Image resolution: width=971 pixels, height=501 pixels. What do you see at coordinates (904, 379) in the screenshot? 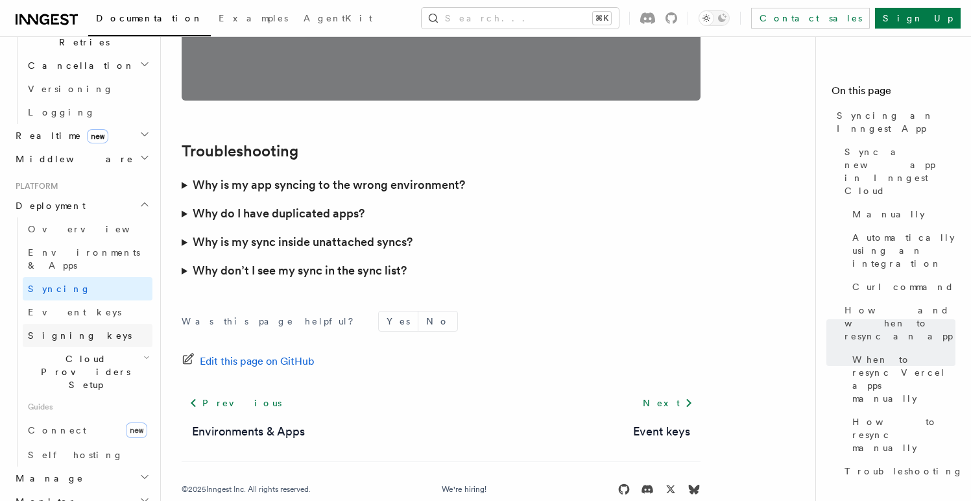
I see `span: When to resync Vercel apps manually` at bounding box center [904, 379].